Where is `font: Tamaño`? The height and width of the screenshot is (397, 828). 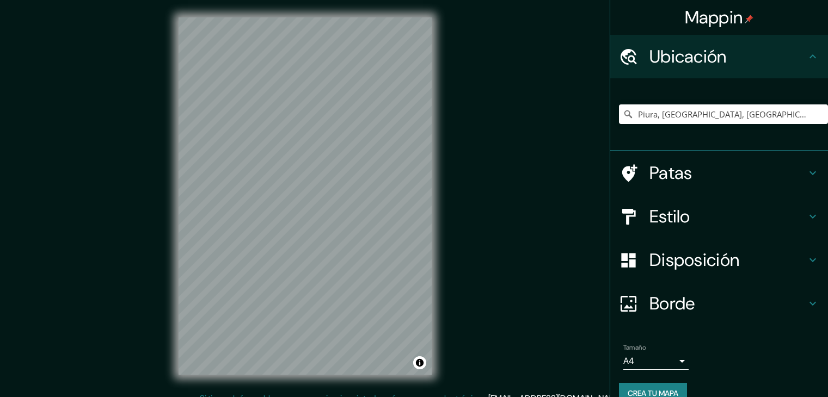 font: Tamaño is located at coordinates (634, 348).